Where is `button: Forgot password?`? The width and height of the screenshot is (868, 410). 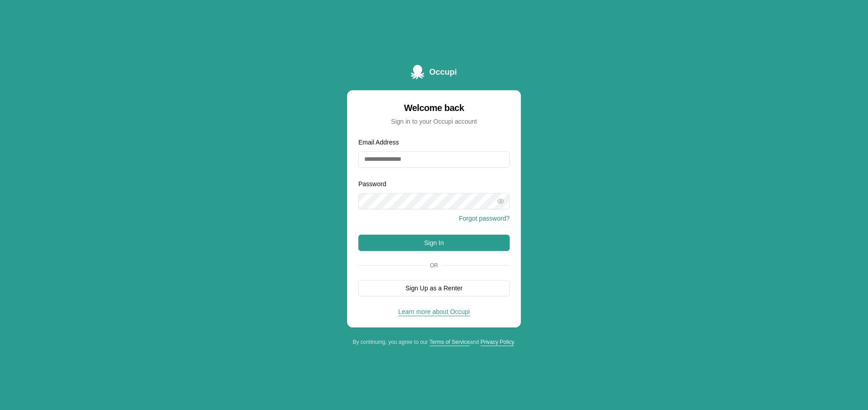 button: Forgot password? is located at coordinates (484, 218).